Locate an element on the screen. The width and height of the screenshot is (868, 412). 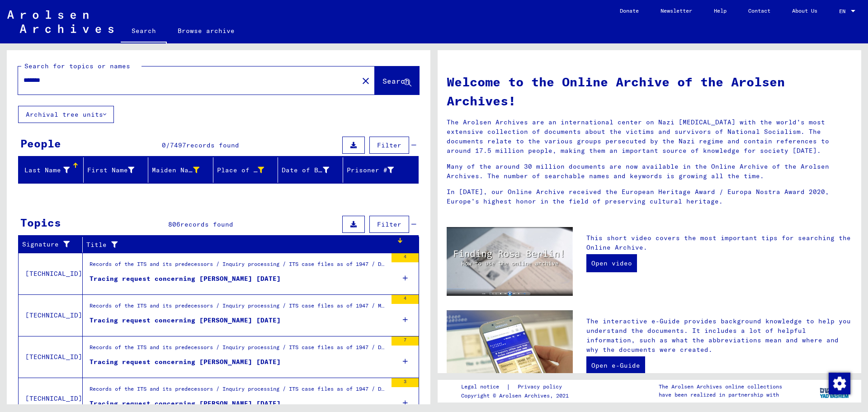
a: Search is located at coordinates (144, 31).